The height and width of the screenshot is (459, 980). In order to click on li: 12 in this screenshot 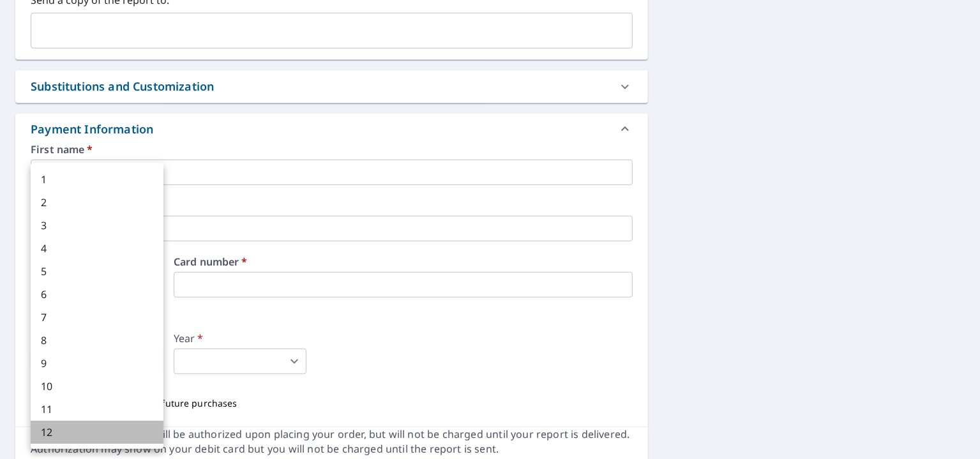, I will do `click(97, 432)`.